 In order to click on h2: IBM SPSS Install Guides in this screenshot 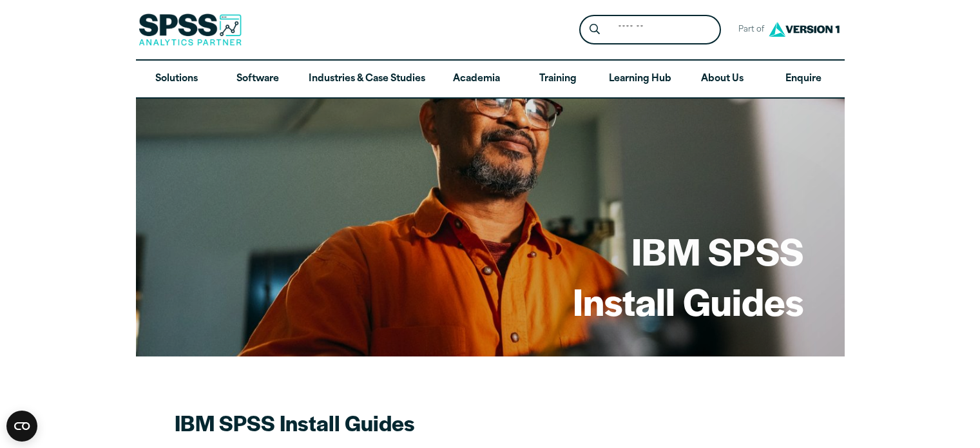, I will do `click(400, 422)`.